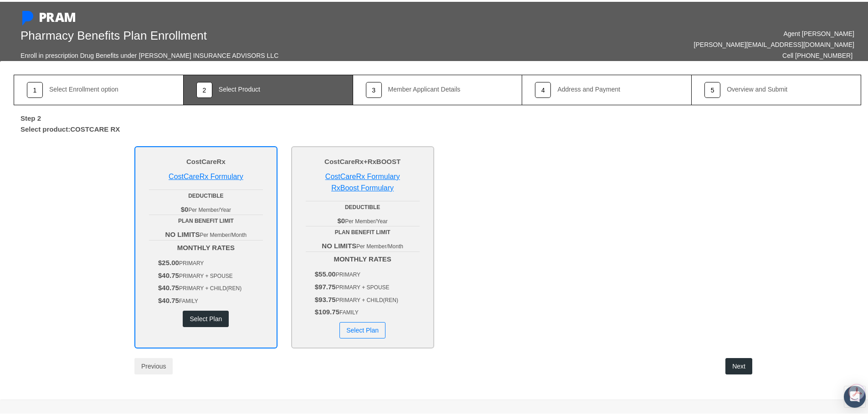 The height and width of the screenshot is (415, 868). What do you see at coordinates (367, 272) in the screenshot?
I see `div: $55.00` at bounding box center [367, 272].